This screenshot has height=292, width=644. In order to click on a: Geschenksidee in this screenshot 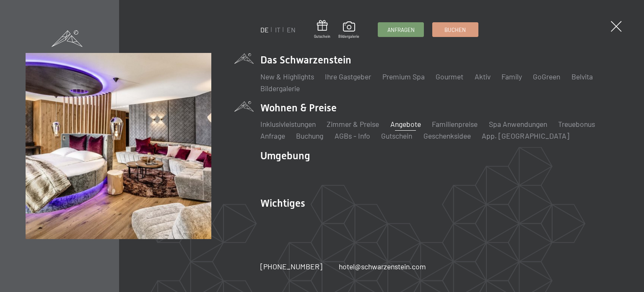, I will do `click(447, 136)`.